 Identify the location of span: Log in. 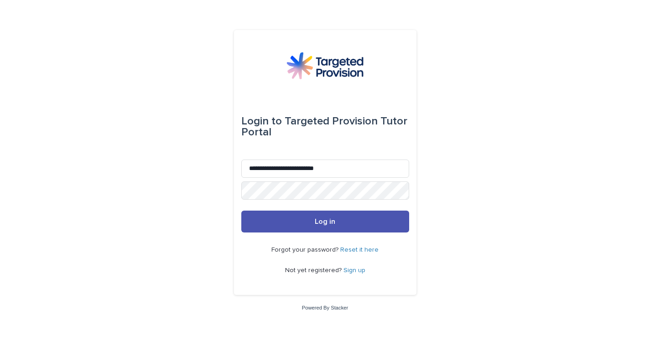
(325, 222).